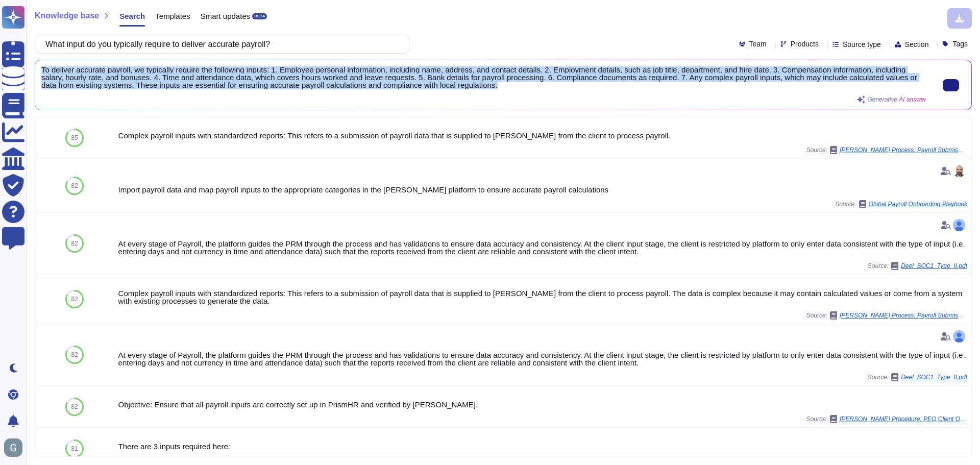 This screenshot has height=465, width=980. I want to click on span: Products, so click(804, 44).